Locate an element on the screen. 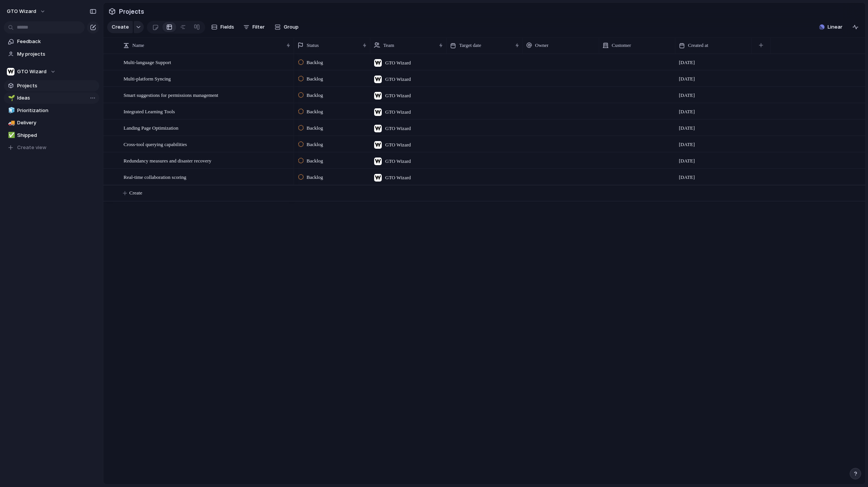  span: Filter is located at coordinates (259, 27).